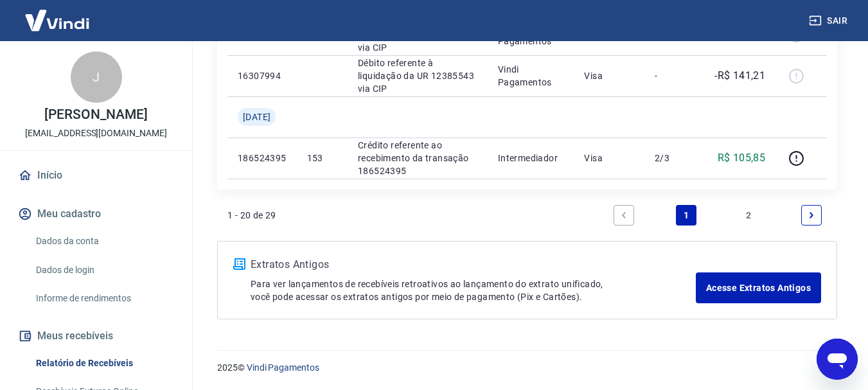 The height and width of the screenshot is (390, 868). I want to click on ul: Pagination, so click(718, 215).